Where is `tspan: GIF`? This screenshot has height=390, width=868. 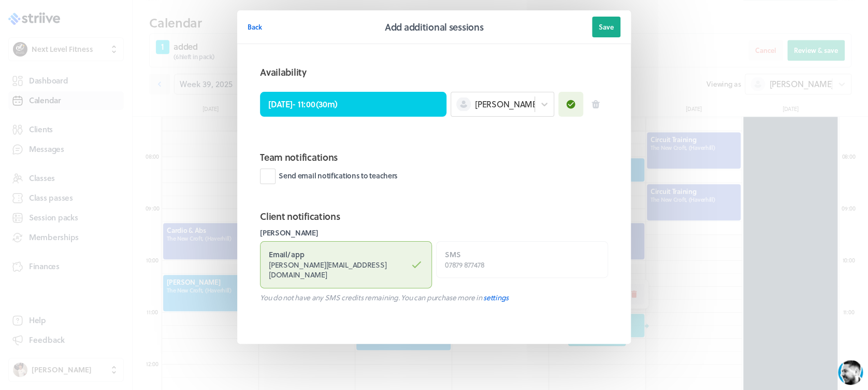 tspan: GIF is located at coordinates (169, 324).